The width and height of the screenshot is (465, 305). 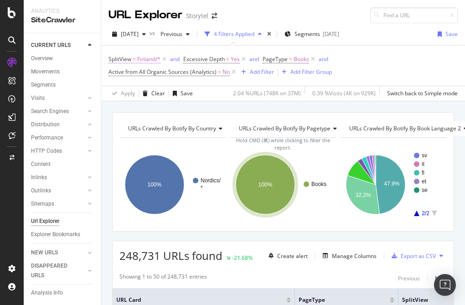 What do you see at coordinates (47, 138) in the screenshot?
I see `div: Performance` at bounding box center [47, 138].